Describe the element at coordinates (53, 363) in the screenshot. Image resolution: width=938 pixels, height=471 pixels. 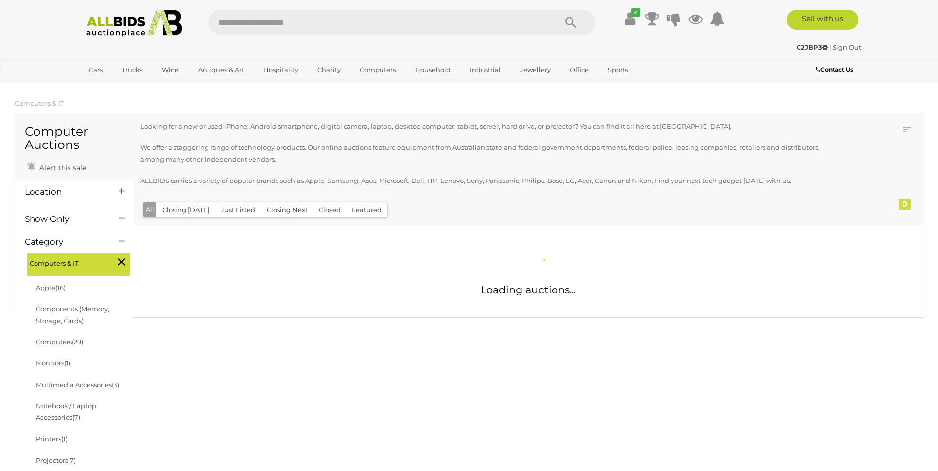
I see `a: Monitors(1)` at that location.